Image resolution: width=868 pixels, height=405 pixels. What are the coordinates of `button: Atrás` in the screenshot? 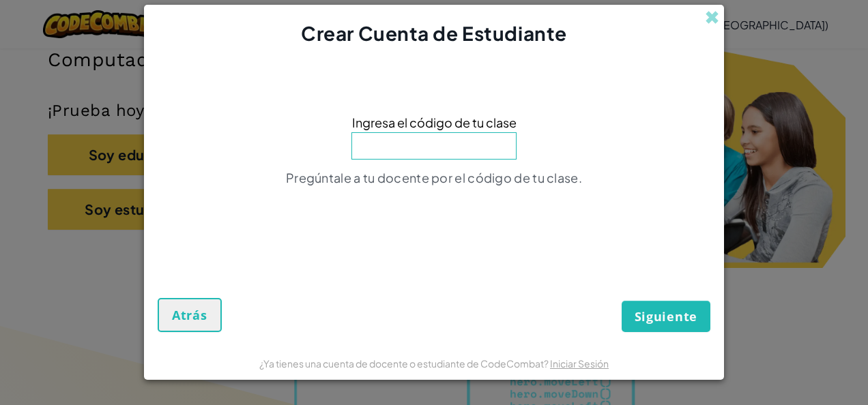 It's located at (190, 315).